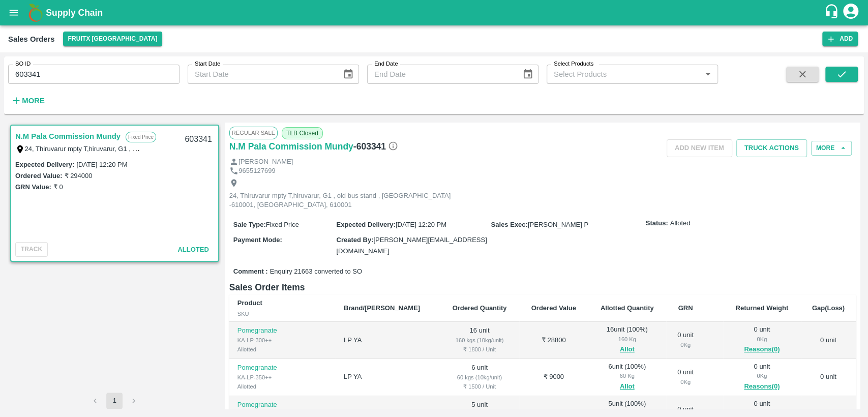 Image resolution: width=868 pixels, height=417 pixels. I want to click on b: Ordered Quantity, so click(480, 308).